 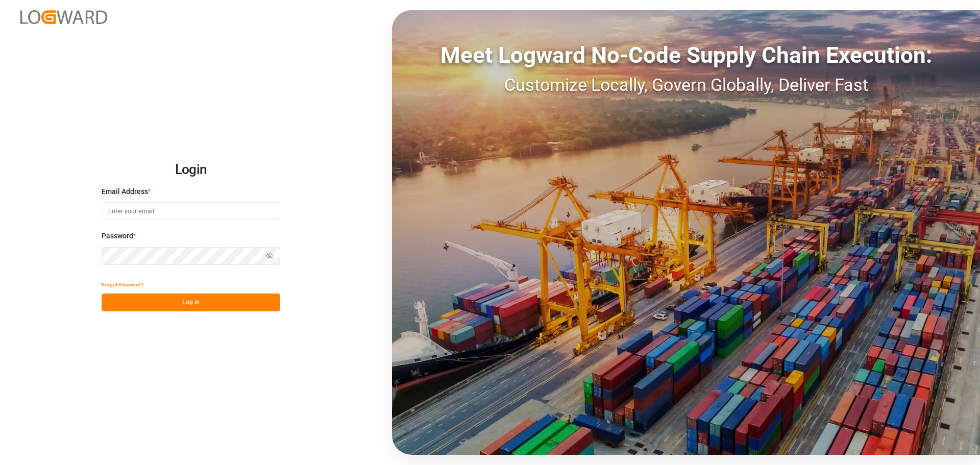 I want to click on span: Password, so click(x=117, y=235).